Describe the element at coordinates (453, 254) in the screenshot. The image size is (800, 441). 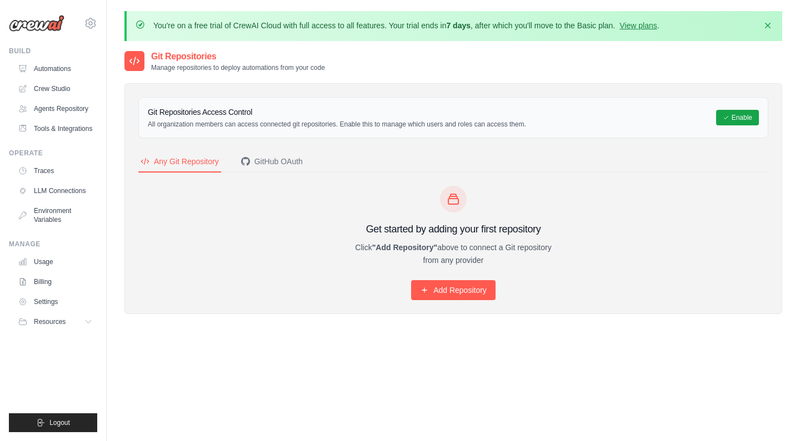
I see `p: Click above to connect a Git repository from any provider` at that location.